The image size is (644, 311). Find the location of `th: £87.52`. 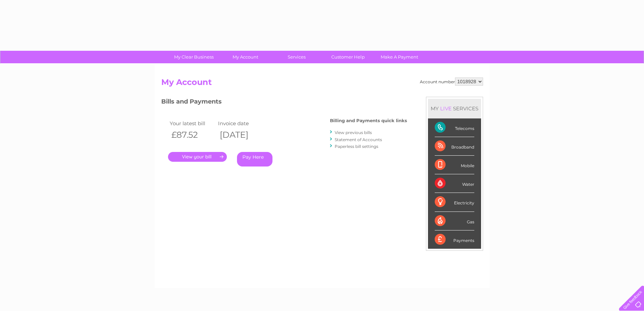

th: £87.52 is located at coordinates (193, 134).